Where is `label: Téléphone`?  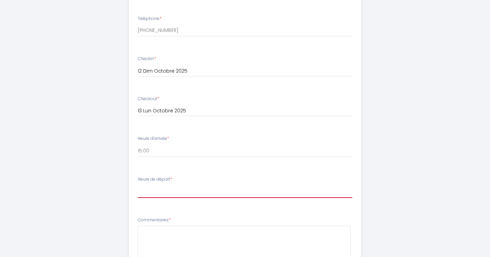 label: Téléphone is located at coordinates (149, 19).